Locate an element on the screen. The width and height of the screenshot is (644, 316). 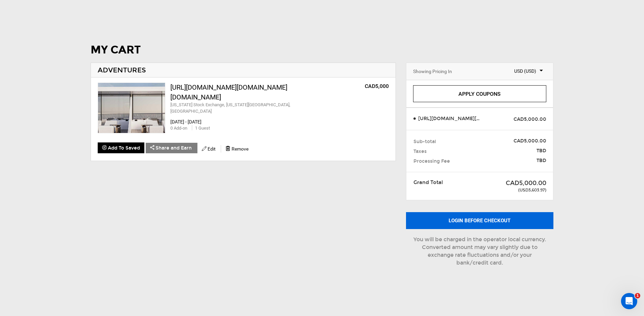
span: Taxes is located at coordinates (420, 151).